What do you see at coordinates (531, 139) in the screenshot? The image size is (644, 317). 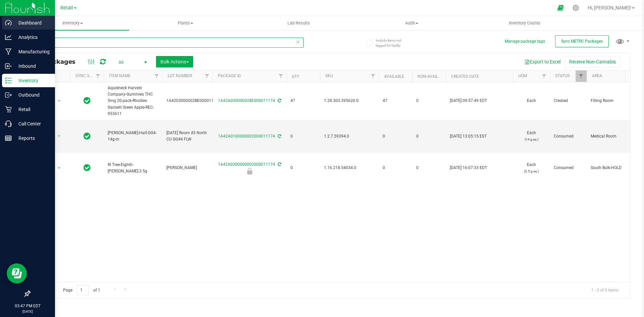 I see `p: (14 g ea.)` at bounding box center [531, 139].